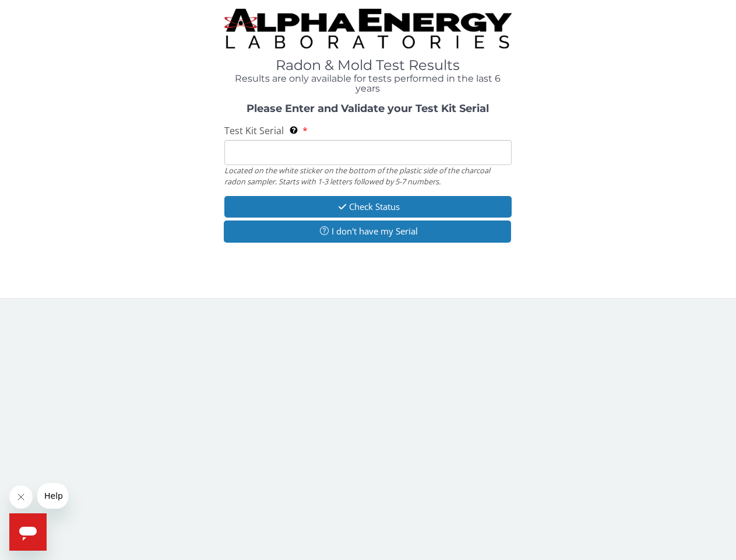 Image resolution: width=736 pixels, height=560 pixels. What do you see at coordinates (368, 109) in the screenshot?
I see `strong: Please Enter and Validate your Test Kit Serial` at bounding box center [368, 109].